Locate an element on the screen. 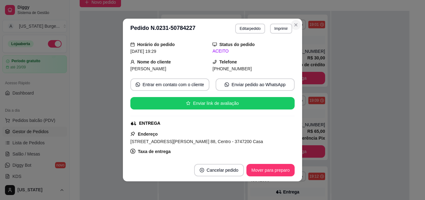 The width and height of the screenshot is (425, 200). button: Close is located at coordinates (296, 25).